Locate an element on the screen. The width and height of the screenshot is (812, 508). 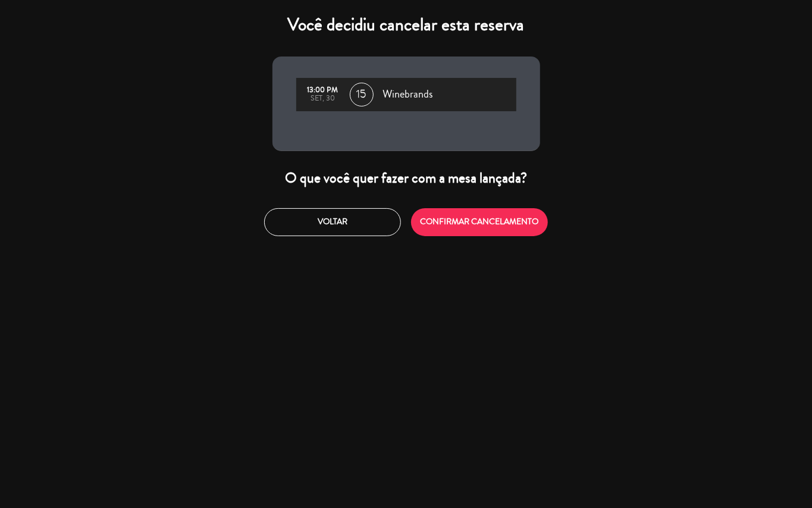
div: set, 30 is located at coordinates (323, 98).